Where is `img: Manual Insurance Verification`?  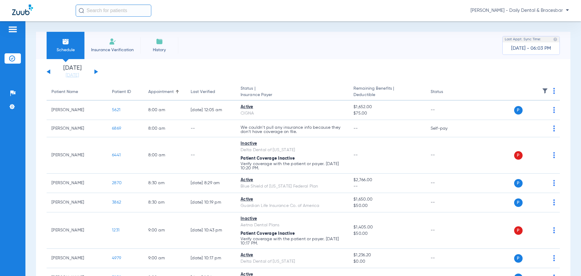 img: Manual Insurance Verification is located at coordinates (113, 41).